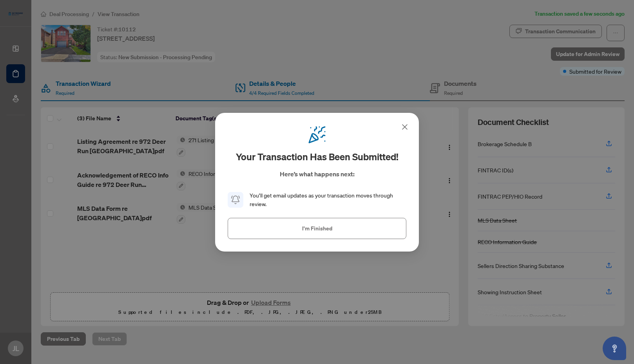  I want to click on button: Open asap, so click(615, 348).